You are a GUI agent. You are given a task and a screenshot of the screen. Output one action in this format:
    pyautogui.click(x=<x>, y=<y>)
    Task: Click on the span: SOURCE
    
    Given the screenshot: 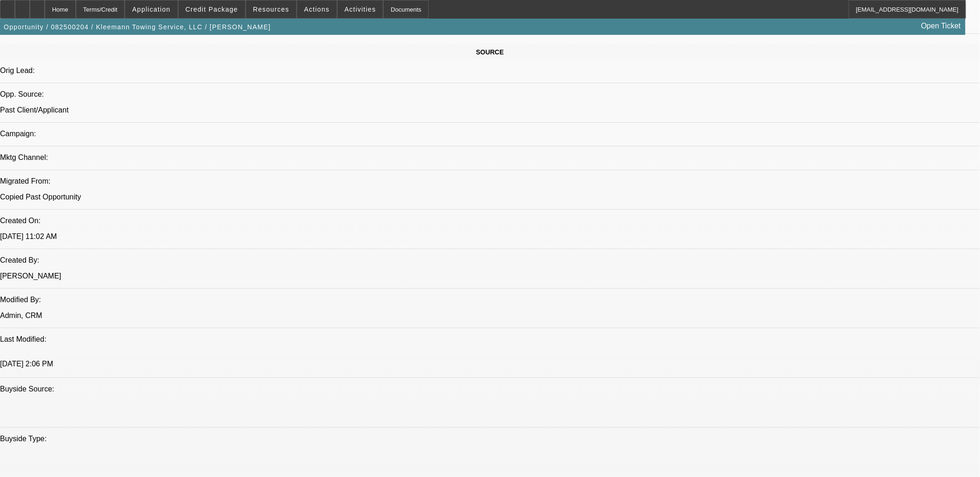 What is the action you would take?
    pyautogui.click(x=490, y=52)
    